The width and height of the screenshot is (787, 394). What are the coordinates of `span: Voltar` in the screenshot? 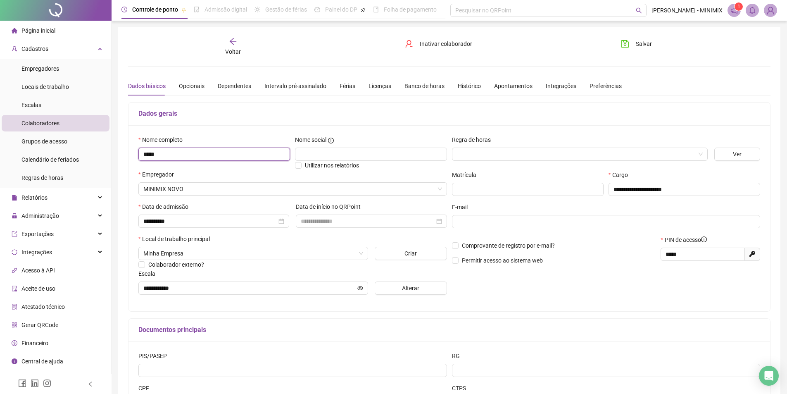 It's located at (233, 52).